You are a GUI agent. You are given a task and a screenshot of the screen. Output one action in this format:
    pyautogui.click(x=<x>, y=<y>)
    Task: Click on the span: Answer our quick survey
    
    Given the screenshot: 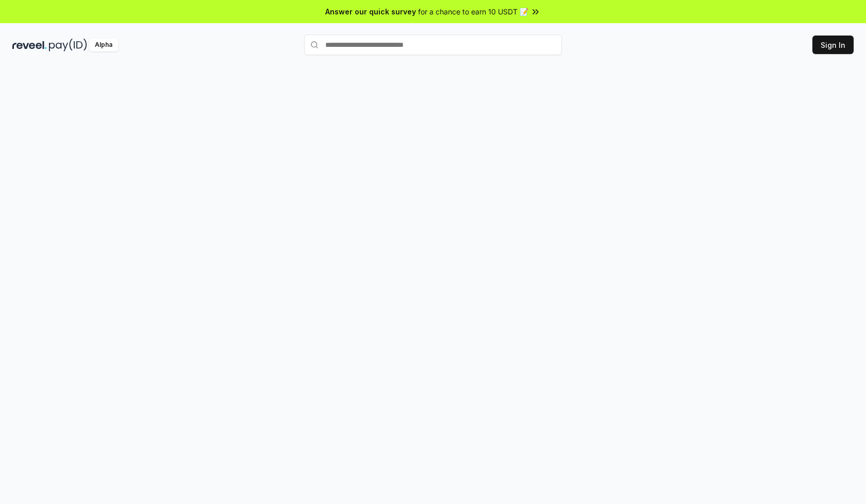 What is the action you would take?
    pyautogui.click(x=371, y=11)
    